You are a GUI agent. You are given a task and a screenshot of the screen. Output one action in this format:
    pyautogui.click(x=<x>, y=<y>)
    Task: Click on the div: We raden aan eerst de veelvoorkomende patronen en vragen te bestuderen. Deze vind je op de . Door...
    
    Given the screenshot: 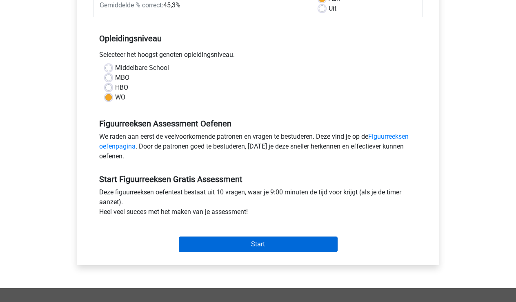 What is the action you would take?
    pyautogui.click(x=258, y=148)
    